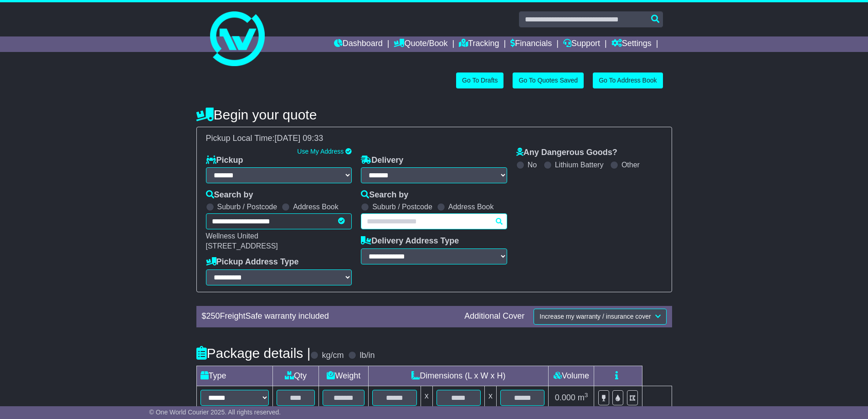  Describe the element at coordinates (434, 139) in the screenshot. I see `div: Pickup Local Time:` at that location.